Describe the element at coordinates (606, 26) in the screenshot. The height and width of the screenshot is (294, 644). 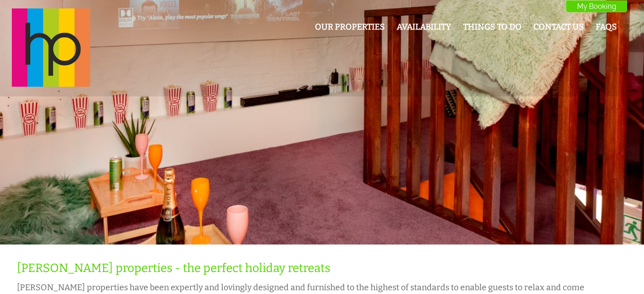
I see `a: FAQs` at that location.